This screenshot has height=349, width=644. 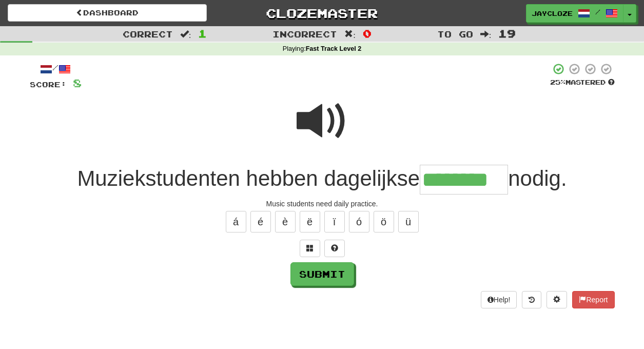 What do you see at coordinates (408, 222) in the screenshot?
I see `button: ü` at bounding box center [408, 222].